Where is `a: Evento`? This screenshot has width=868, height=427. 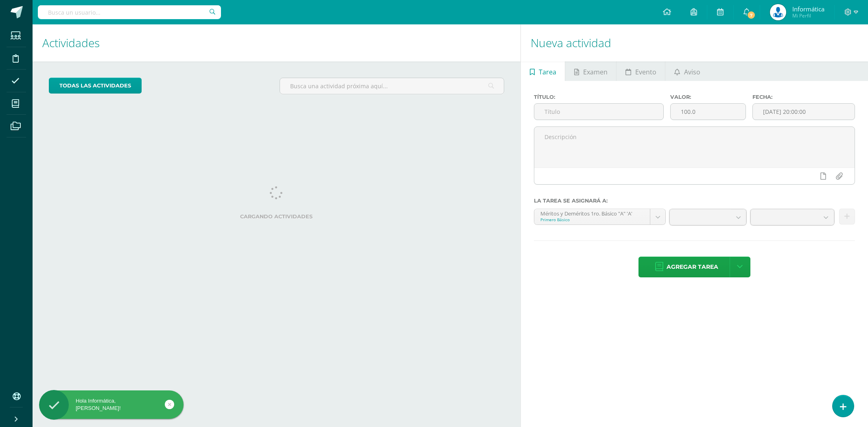 a: Evento is located at coordinates (640, 71).